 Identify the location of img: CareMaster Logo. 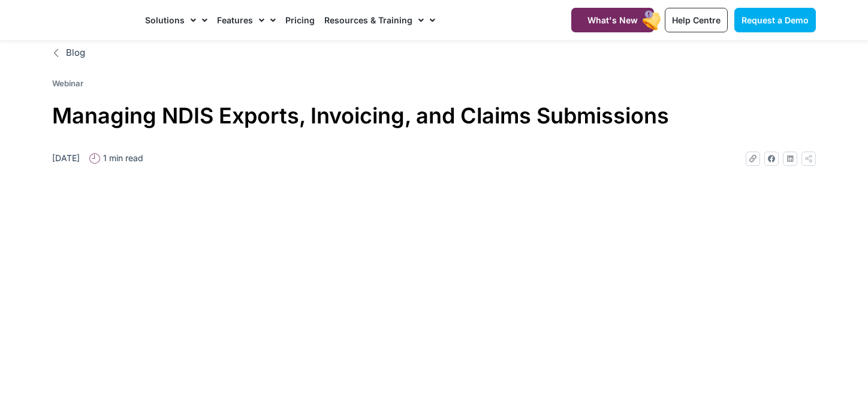
(92, 21).